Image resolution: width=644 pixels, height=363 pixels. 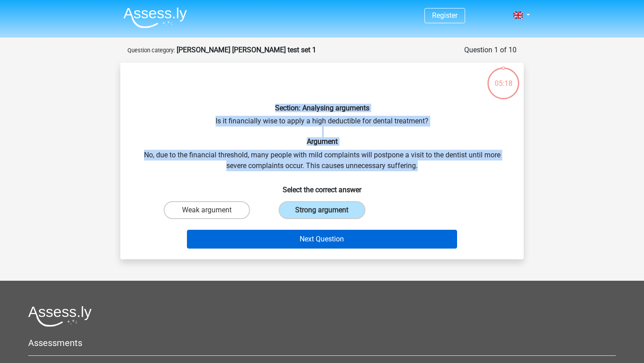 I want to click on label: Weak argument, so click(x=206, y=210).